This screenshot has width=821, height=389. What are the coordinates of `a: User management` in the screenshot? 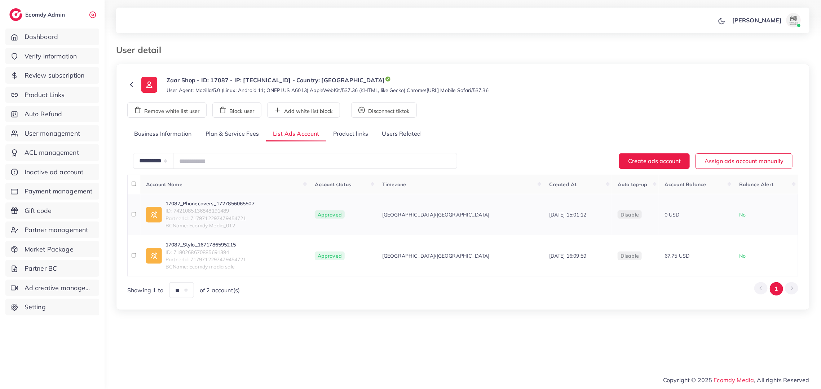 It's located at (52, 133).